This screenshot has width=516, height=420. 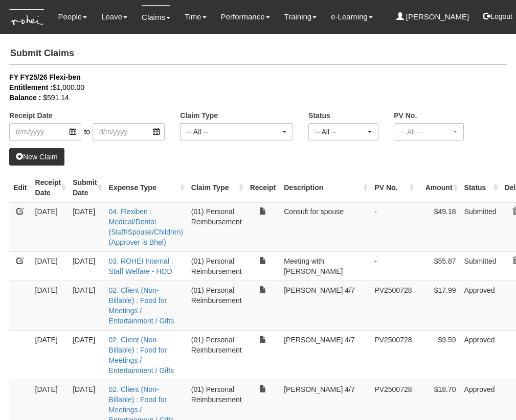 What do you see at coordinates (87, 132) in the screenshot?
I see `span: to` at bounding box center [87, 132].